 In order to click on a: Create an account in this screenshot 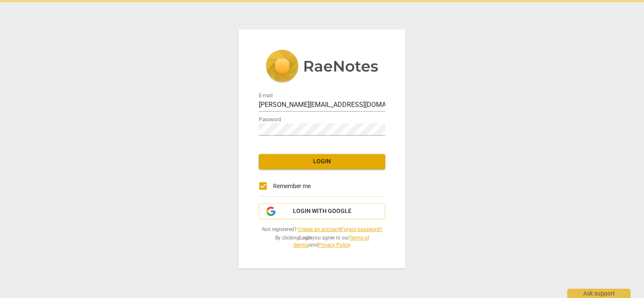, I will do `click(319, 229)`.